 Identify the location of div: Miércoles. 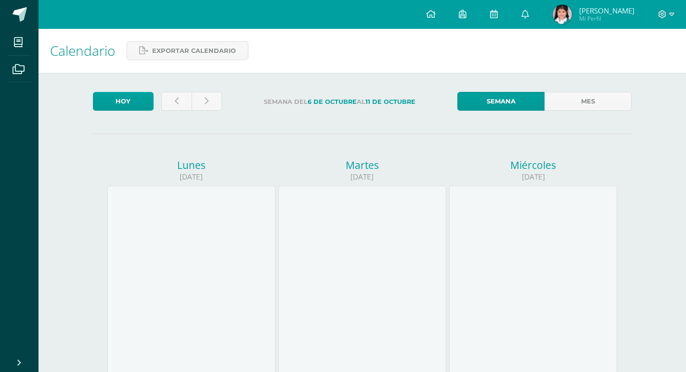
(533, 165).